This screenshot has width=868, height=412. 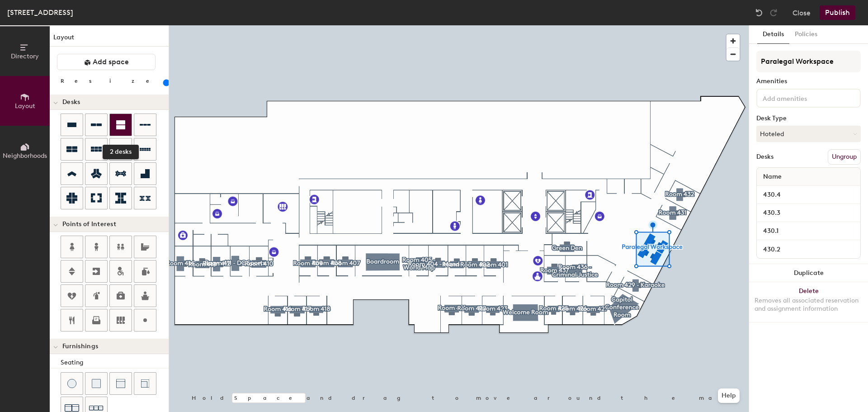 I want to click on button: Policies, so click(x=806, y=35).